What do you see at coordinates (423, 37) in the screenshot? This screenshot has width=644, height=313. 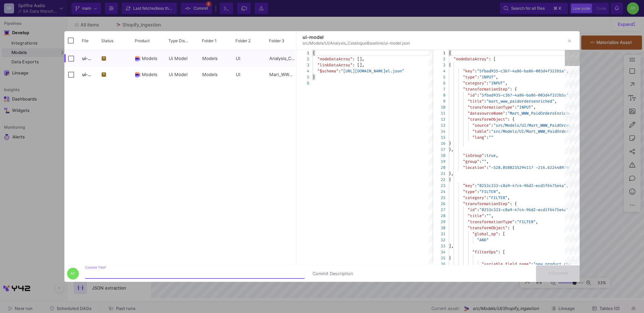 I see `div: ui-model` at bounding box center [423, 37].